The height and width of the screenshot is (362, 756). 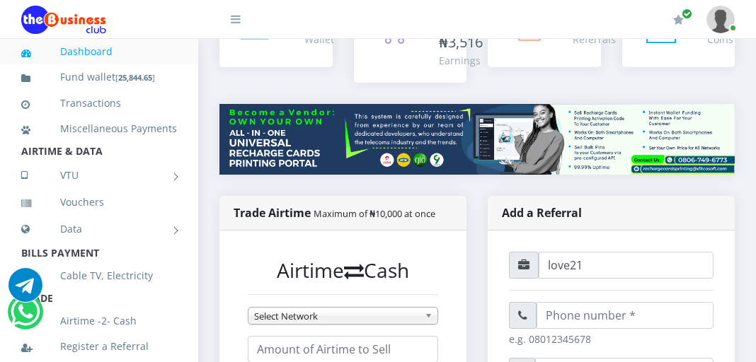 I want to click on img: multitenant_rcp.png, so click(x=477, y=139).